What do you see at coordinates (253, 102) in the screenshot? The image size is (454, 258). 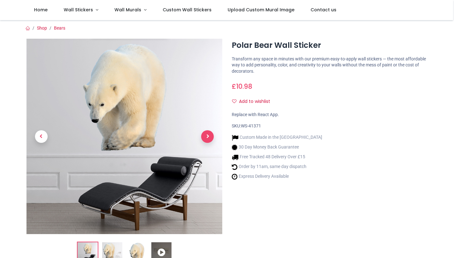 I see `button: Add to wishlistAdd to wishlist` at bounding box center [253, 102].